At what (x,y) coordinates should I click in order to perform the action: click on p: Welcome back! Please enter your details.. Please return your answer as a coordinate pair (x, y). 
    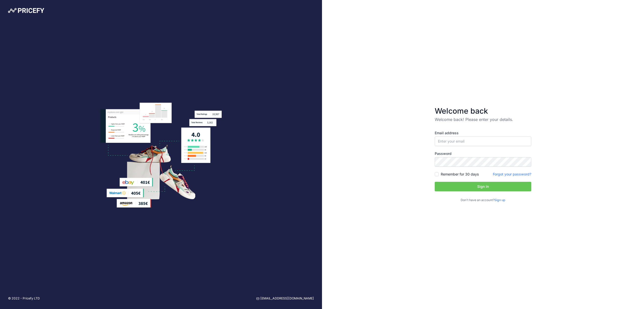
    Looking at the image, I should click on (483, 120).